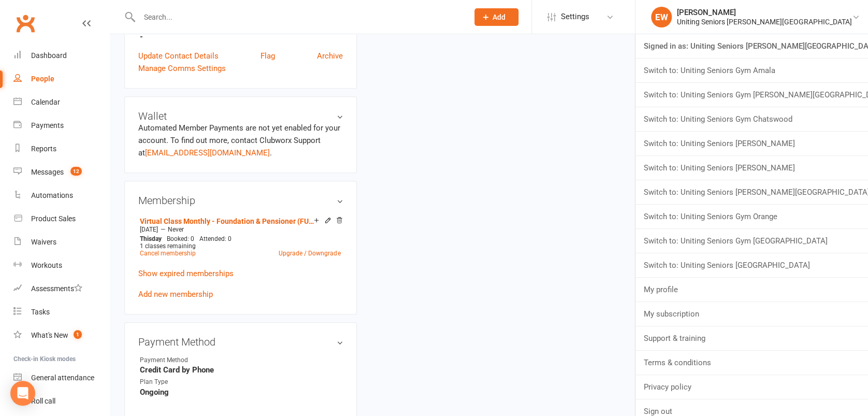  What do you see at coordinates (182, 382) in the screenshot?
I see `div: Plan Type` at bounding box center [182, 382].